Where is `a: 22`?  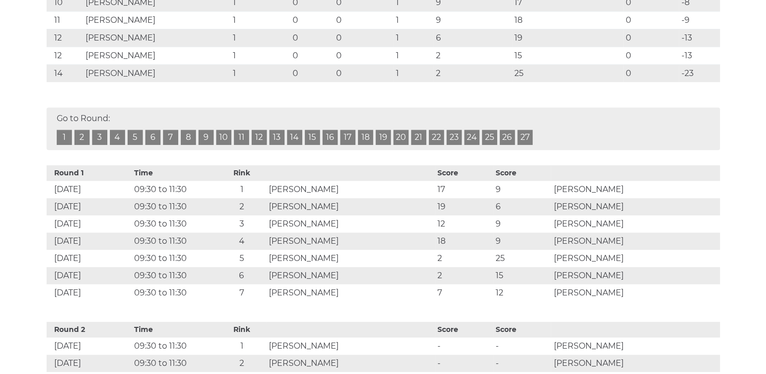
a: 22 is located at coordinates (437, 137).